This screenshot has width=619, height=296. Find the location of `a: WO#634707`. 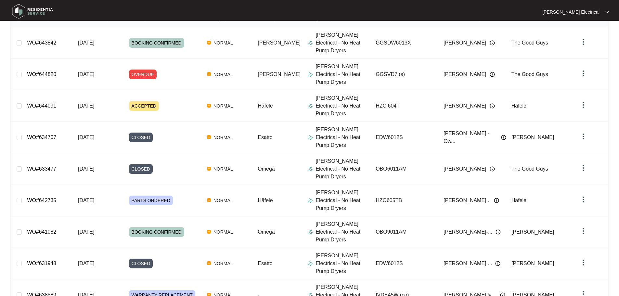

a: WO#634707 is located at coordinates (42, 137).